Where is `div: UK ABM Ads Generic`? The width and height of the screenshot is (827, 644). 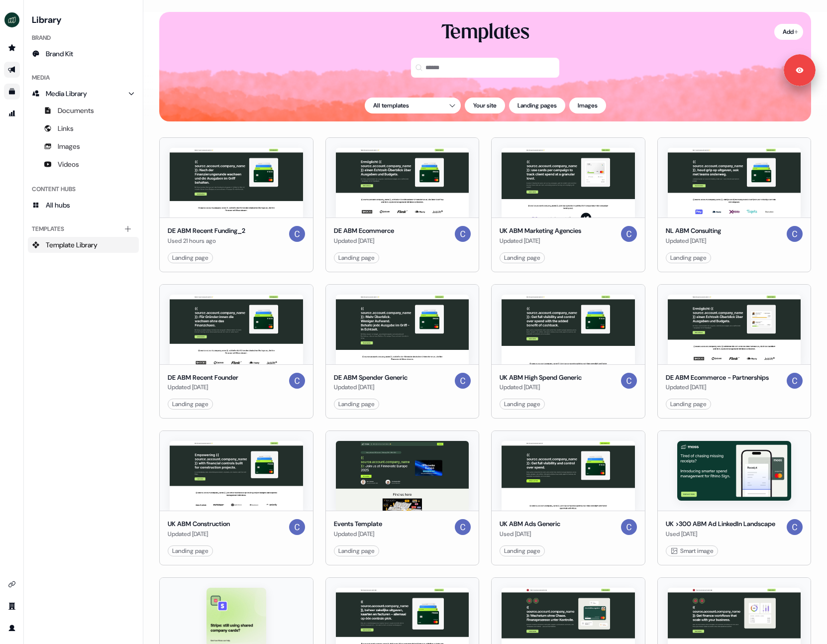
div: UK ABM Ads Generic is located at coordinates (530, 524).